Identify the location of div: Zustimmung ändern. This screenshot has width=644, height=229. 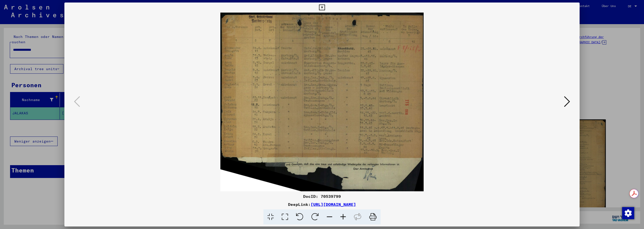
(628, 213).